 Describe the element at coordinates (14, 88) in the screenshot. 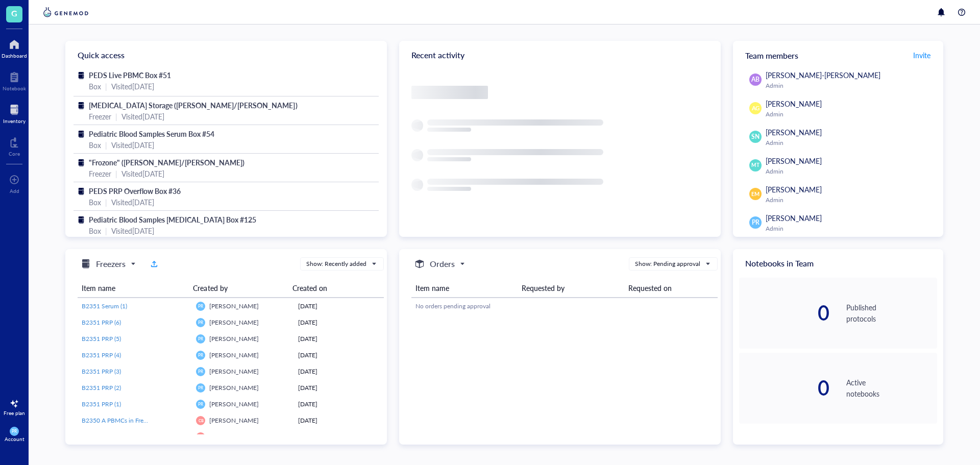

I see `div: Notebook` at that location.